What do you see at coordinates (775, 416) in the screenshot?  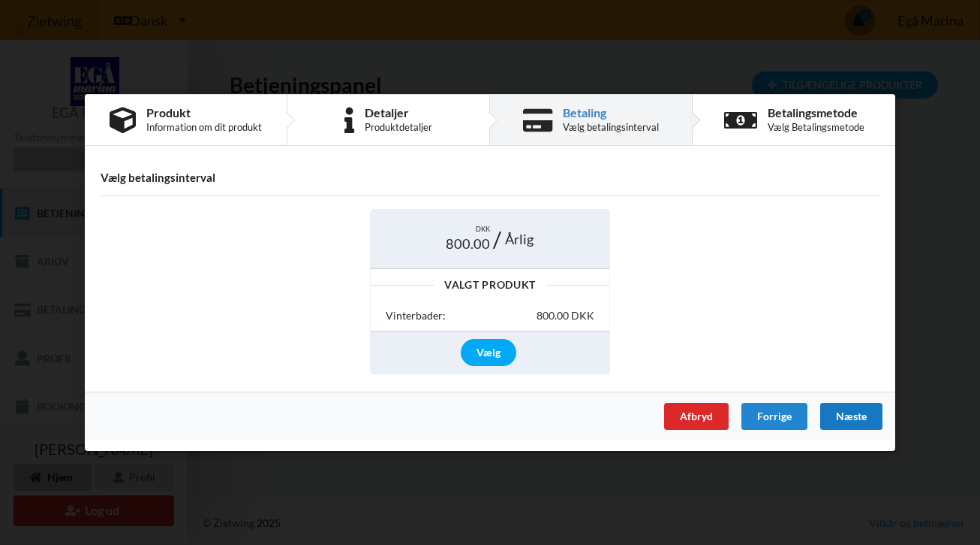 I see `div: Forrige` at bounding box center [775, 416].